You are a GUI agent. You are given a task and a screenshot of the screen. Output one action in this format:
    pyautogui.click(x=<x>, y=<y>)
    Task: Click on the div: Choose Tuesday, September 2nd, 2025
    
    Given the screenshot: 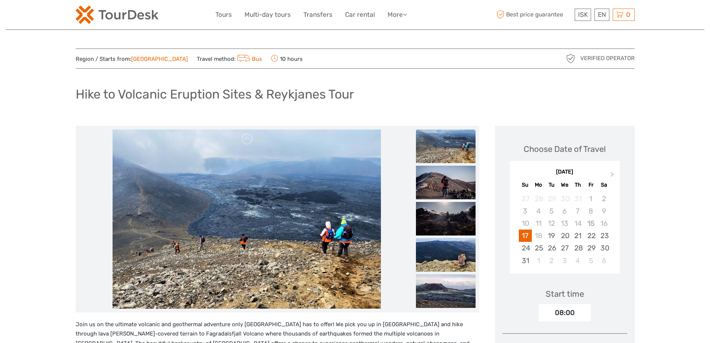 What is the action you would take?
    pyautogui.click(x=551, y=260)
    